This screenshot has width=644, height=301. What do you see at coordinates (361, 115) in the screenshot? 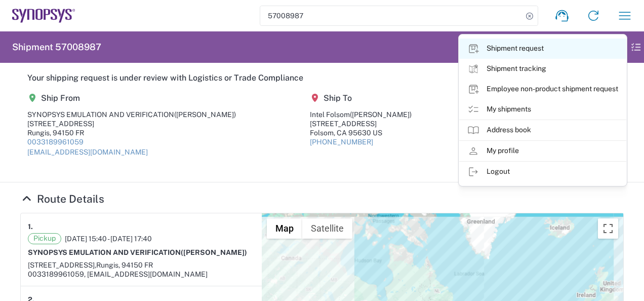
I see `div: Intel Folsom` at bounding box center [361, 115].